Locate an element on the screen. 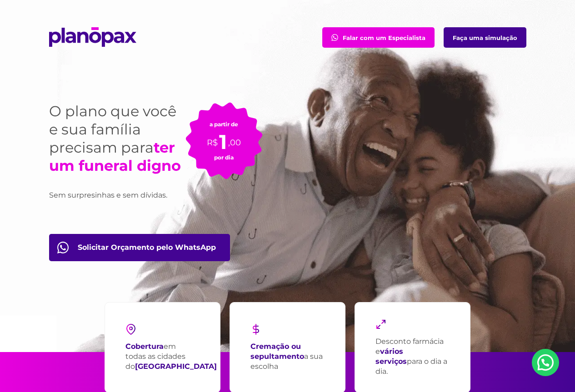 Image resolution: width=575 pixels, height=392 pixels. img: dollar is located at coordinates (256, 329).